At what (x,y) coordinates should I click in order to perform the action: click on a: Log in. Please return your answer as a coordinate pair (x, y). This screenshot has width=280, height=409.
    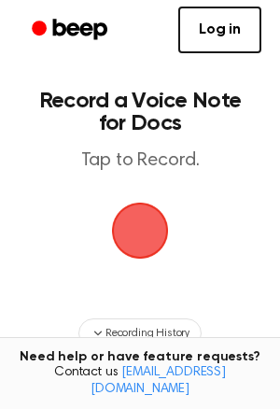
    Looking at the image, I should click on (219, 30).